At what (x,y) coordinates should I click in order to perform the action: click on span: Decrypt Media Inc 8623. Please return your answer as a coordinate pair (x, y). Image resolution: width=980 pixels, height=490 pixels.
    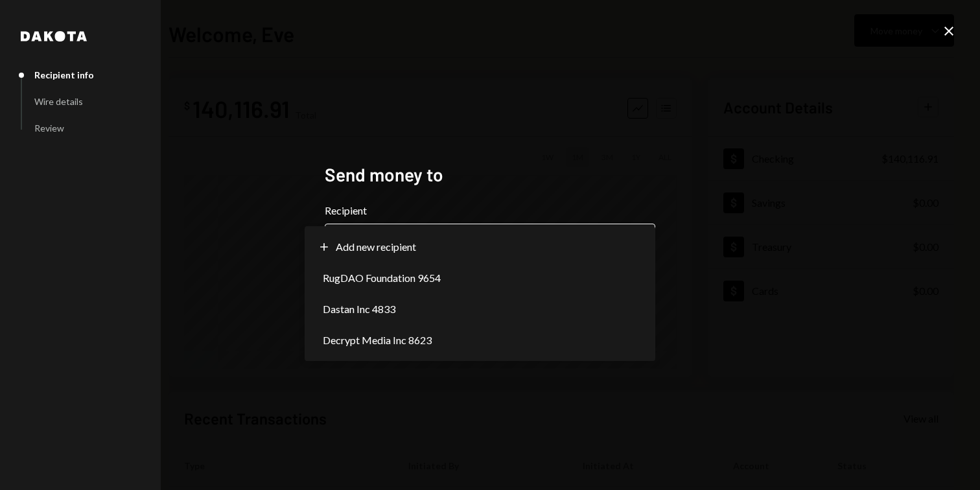
    Looking at the image, I should click on (377, 340).